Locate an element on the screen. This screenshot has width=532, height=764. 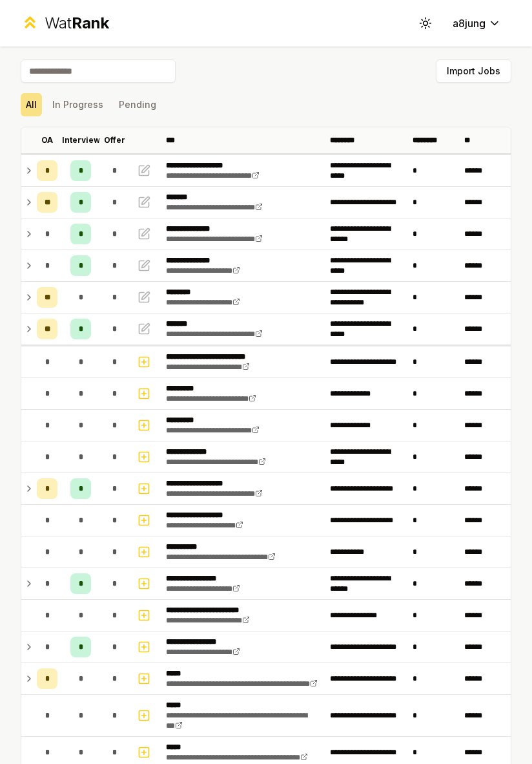
button: Pending is located at coordinates (137, 104).